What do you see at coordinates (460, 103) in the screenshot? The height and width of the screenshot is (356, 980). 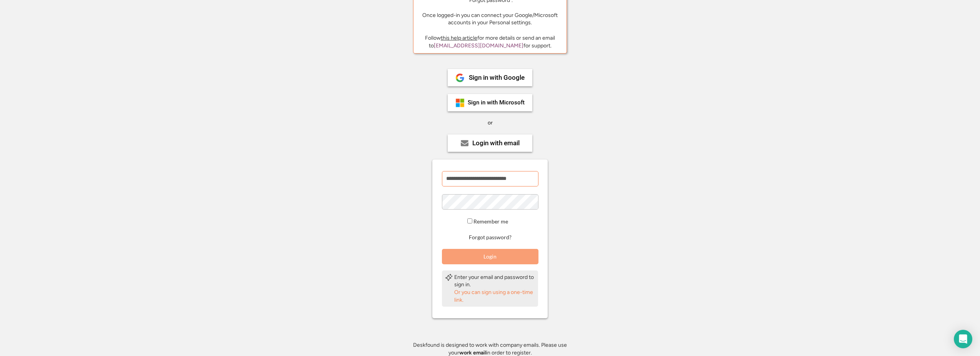 I see `img: ms-symbollockup_mssymbol_19.png` at bounding box center [460, 103].